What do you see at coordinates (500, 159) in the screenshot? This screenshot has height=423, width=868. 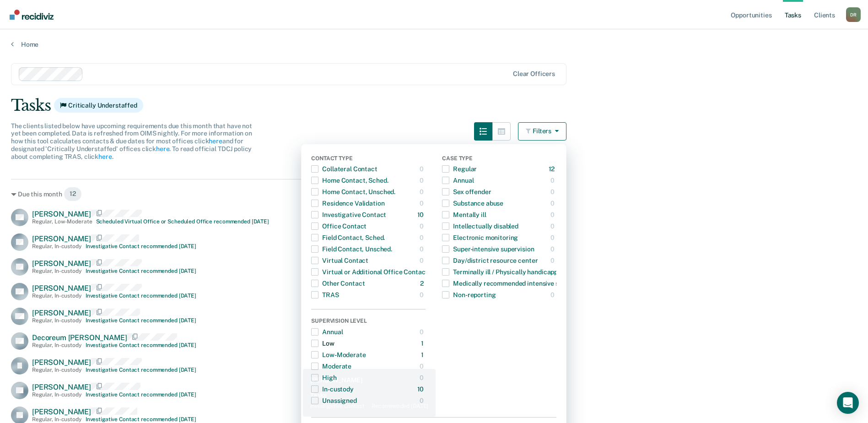 I see `div: Case Type` at bounding box center [500, 159].